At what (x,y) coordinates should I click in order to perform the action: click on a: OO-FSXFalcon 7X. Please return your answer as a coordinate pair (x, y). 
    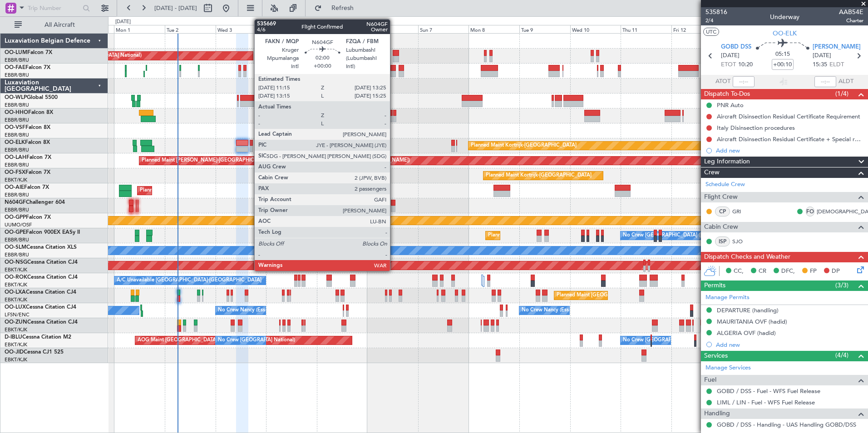
    Looking at the image, I should click on (27, 173).